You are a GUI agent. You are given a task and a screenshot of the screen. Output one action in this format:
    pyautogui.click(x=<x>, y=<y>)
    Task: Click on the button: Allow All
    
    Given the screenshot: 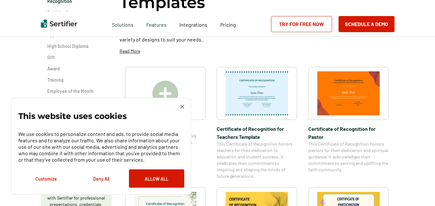 What is the action you would take?
    pyautogui.click(x=157, y=179)
    